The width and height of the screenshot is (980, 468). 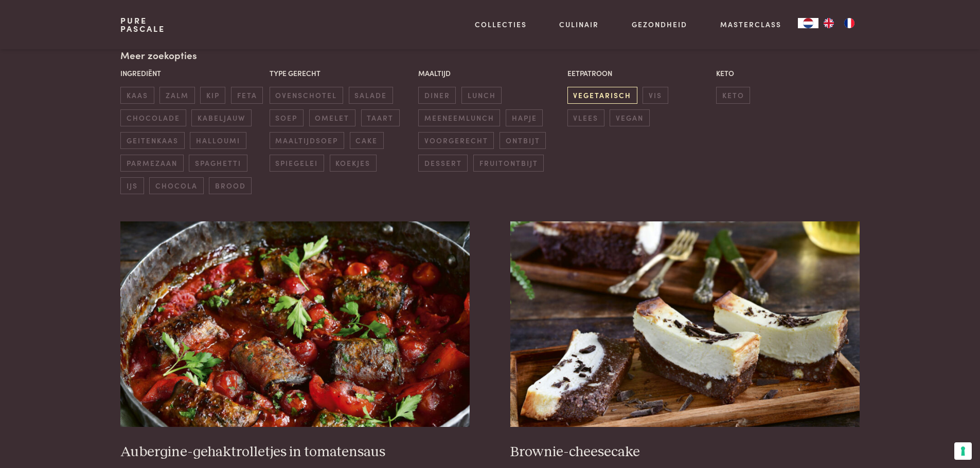 I want to click on div: Language, so click(x=808, y=23).